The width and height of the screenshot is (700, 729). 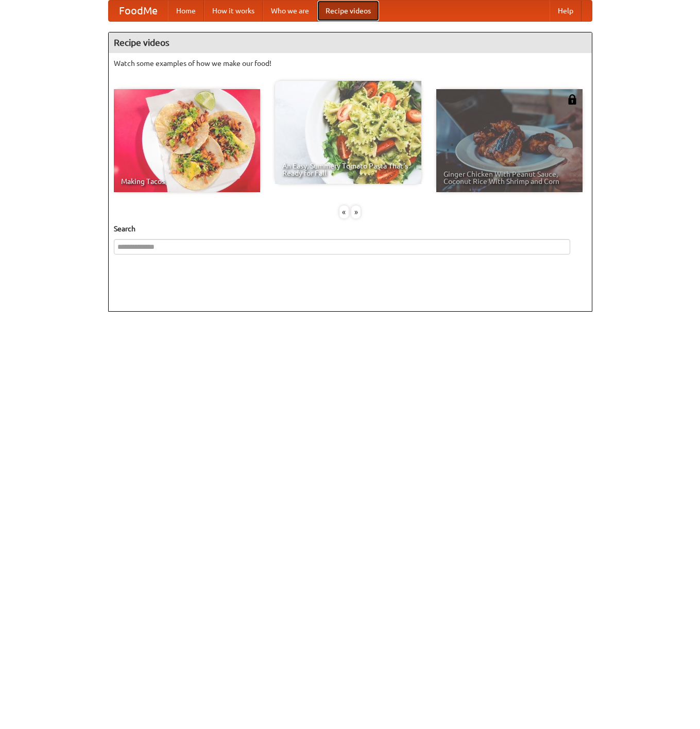 What do you see at coordinates (348, 11) in the screenshot?
I see `a: Recipe videos` at bounding box center [348, 11].